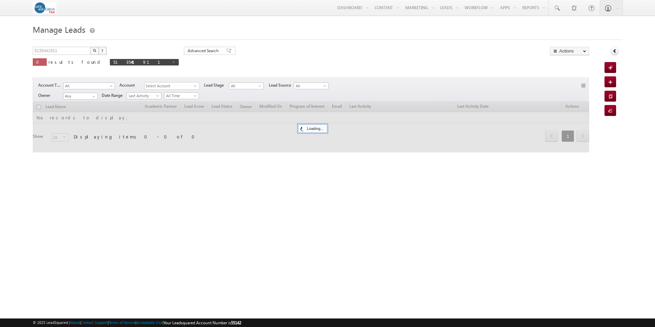  What do you see at coordinates (50, 85) in the screenshot?
I see `span: Account Type` at bounding box center [50, 85].